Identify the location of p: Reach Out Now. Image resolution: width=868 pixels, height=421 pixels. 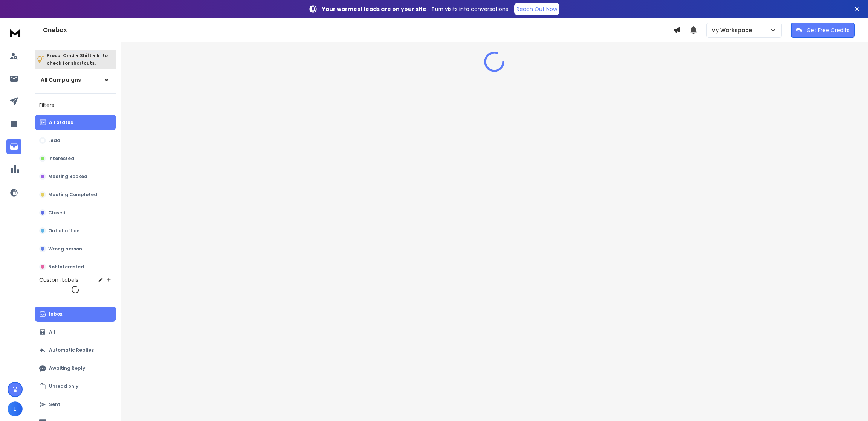
(537, 9).